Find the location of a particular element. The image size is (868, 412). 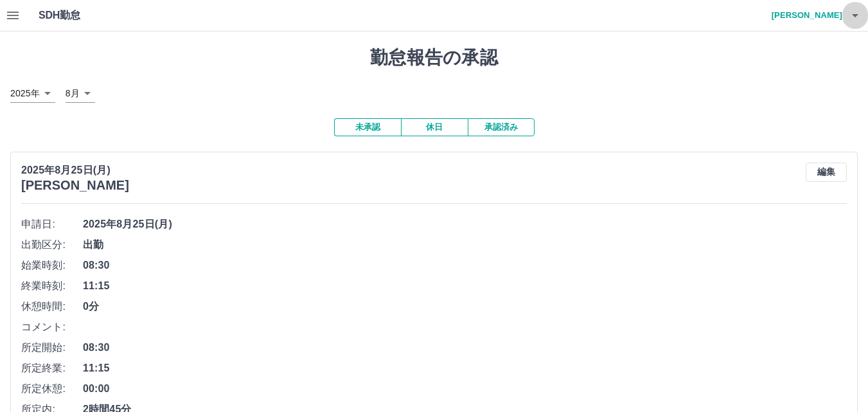

span: コメント: is located at coordinates (52, 328).